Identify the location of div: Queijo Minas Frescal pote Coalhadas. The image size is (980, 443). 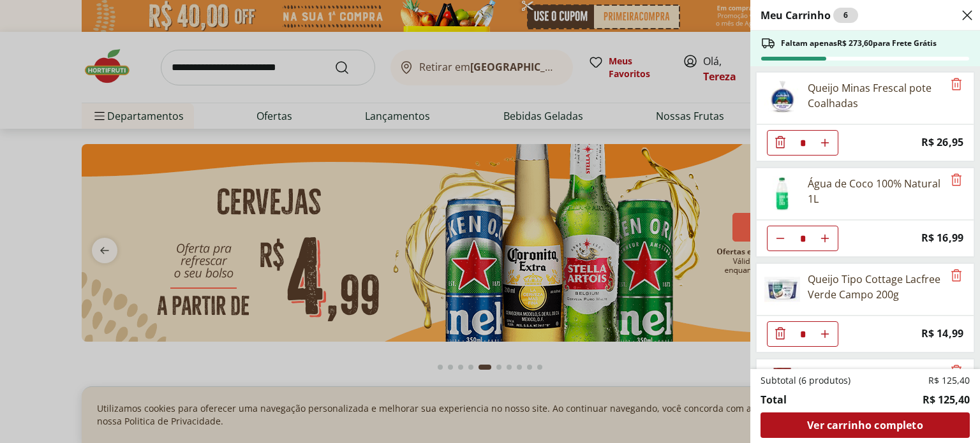
(875, 95).